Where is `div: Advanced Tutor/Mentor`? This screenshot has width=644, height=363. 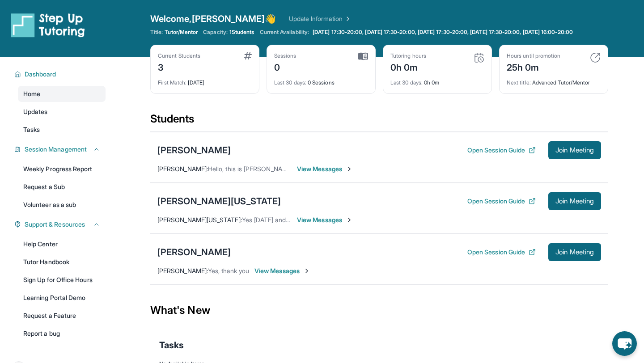 div: Advanced Tutor/Mentor is located at coordinates (554, 80).